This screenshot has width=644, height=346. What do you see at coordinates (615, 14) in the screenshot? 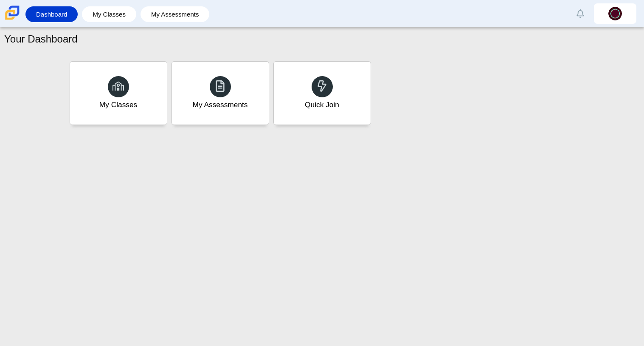
I see `img: reymiguel.menes.tSaLYp` at bounding box center [615, 14].